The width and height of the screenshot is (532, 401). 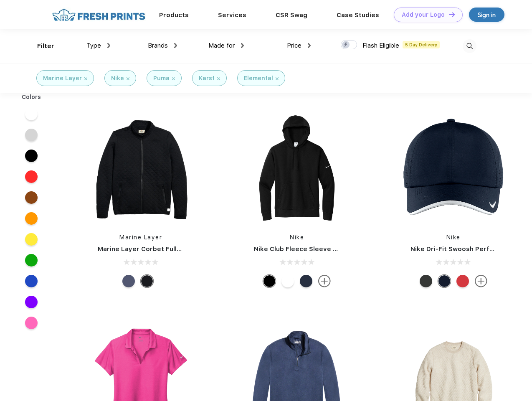 I want to click on div: University Red, so click(x=462, y=281).